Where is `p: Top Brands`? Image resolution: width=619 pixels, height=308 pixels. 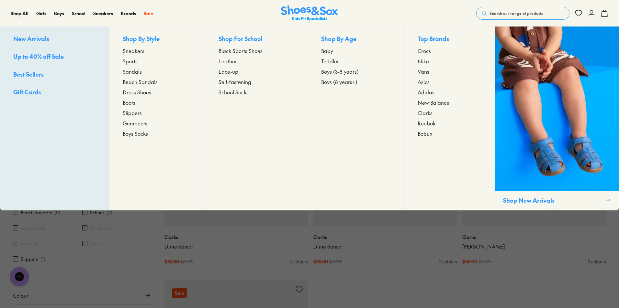
p: Top Brands is located at coordinates (449, 39).